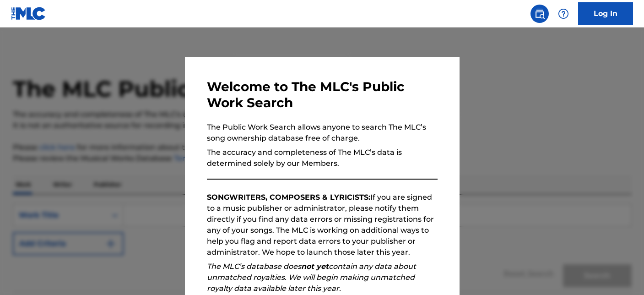  What do you see at coordinates (605, 14) in the screenshot?
I see `a: Log In` at bounding box center [605, 14].